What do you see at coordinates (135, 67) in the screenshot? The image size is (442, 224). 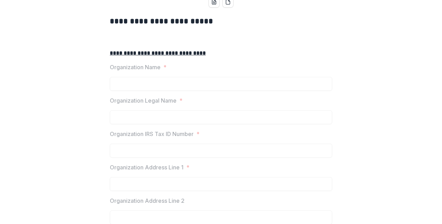 I see `p: Organization Name` at bounding box center [135, 67].